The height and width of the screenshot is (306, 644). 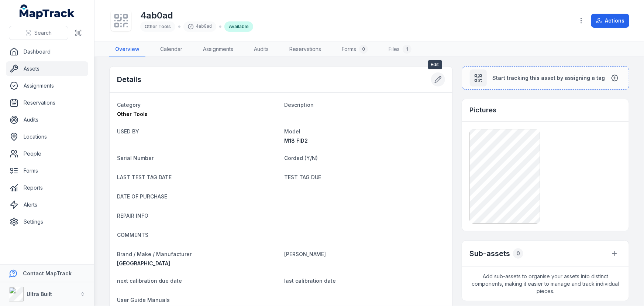 What do you see at coordinates (135, 158) in the screenshot?
I see `span: Serial Number` at bounding box center [135, 158].